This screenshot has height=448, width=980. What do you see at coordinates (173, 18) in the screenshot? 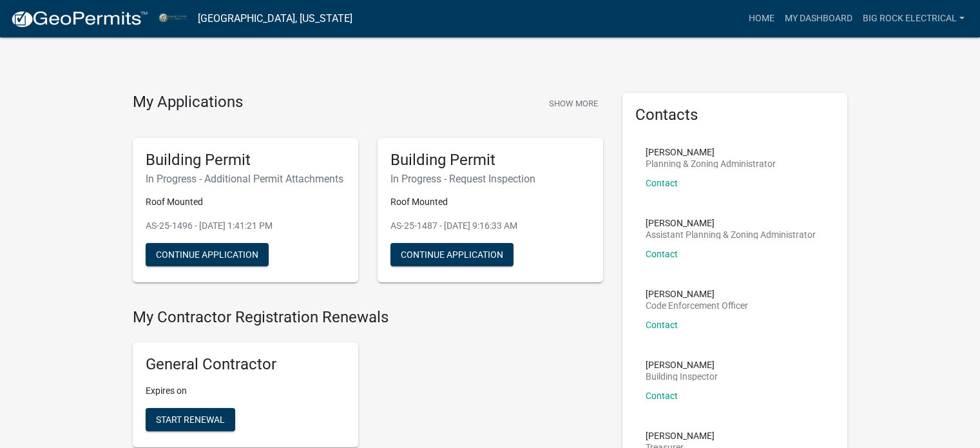
I see `img: Miami County, Indiana` at bounding box center [173, 18].